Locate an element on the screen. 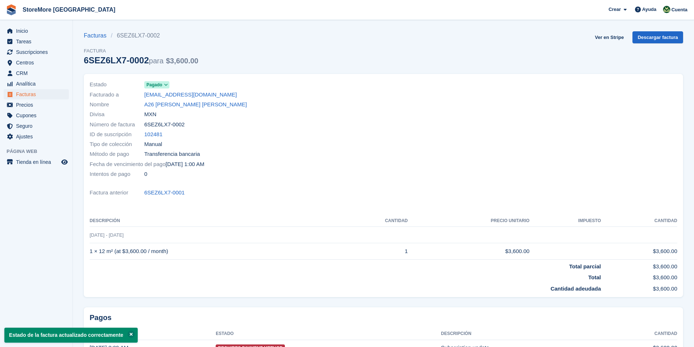 The image size is (694, 347). span: Inicio is located at coordinates (38, 31).